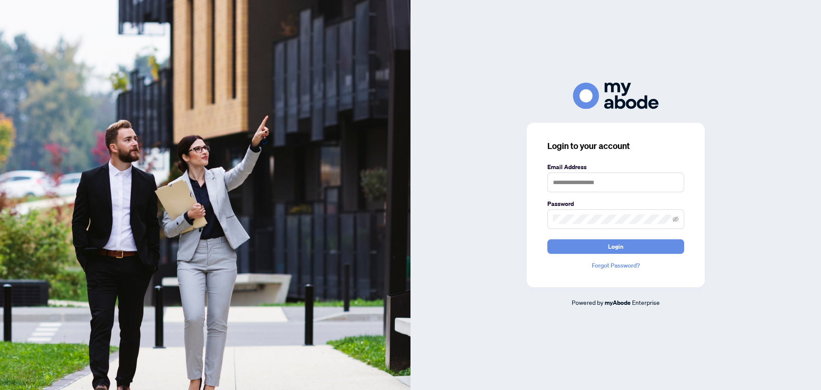 This screenshot has height=390, width=821. What do you see at coordinates (616, 265) in the screenshot?
I see `a: Forgot Password?` at bounding box center [616, 265].